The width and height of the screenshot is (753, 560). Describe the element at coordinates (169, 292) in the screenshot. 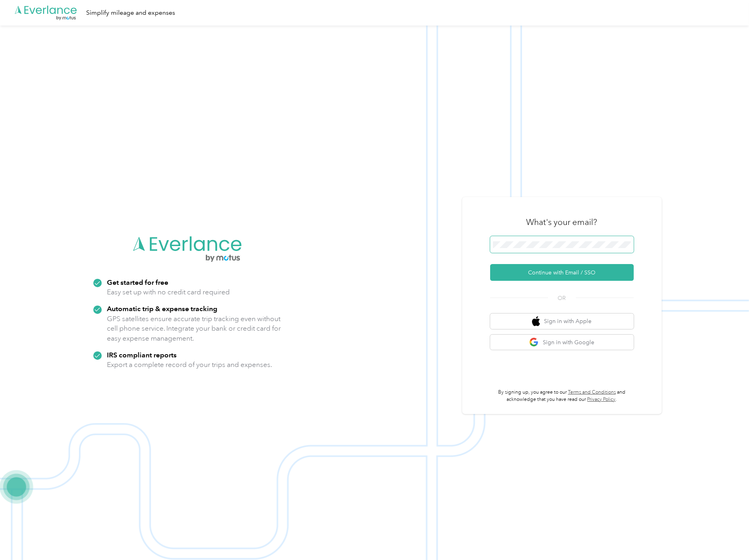

I see `p: Easy set up with no credit card required` at that location.